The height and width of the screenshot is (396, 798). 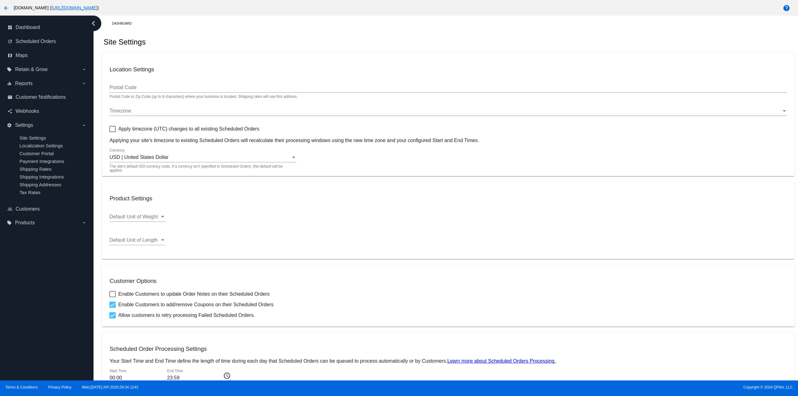 What do you see at coordinates (47, 56) in the screenshot?
I see `a: map Maps` at bounding box center [47, 56].